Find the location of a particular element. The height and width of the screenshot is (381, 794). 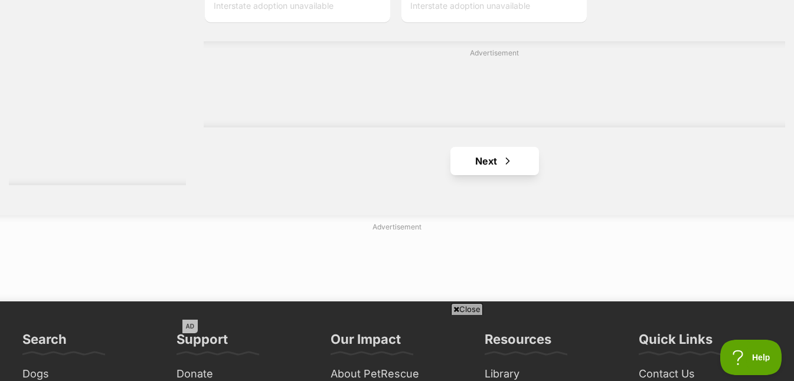

h3: Search is located at coordinates (44, 343).